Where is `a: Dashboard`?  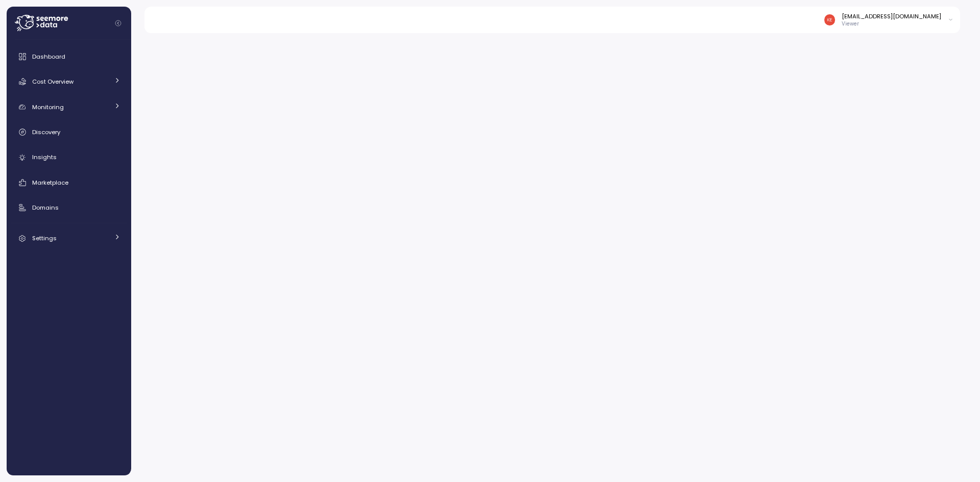 a: Dashboard is located at coordinates (69, 57).